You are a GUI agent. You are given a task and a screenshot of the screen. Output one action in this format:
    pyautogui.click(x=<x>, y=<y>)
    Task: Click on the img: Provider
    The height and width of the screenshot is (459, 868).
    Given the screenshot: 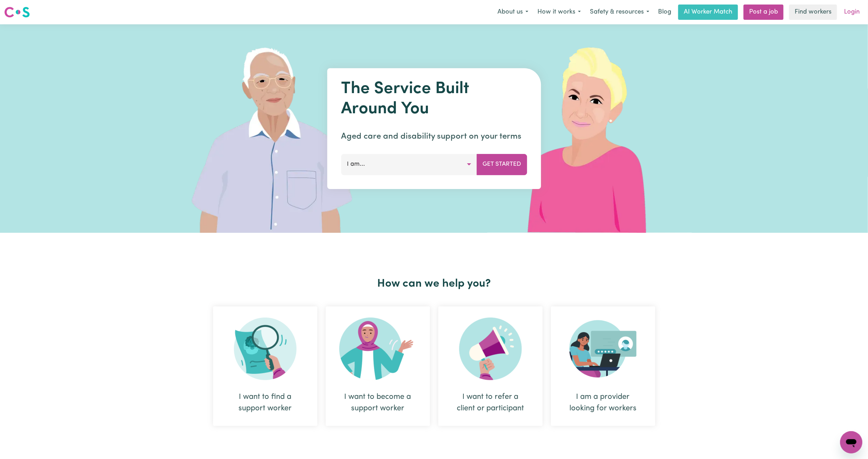 What is the action you would take?
    pyautogui.click(x=604, y=349)
    